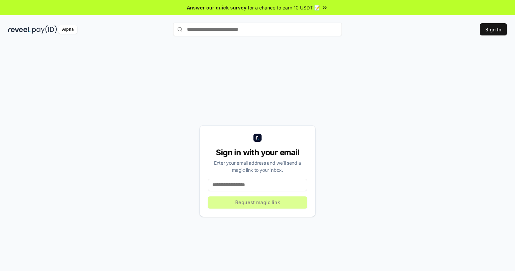 The height and width of the screenshot is (271, 515). What do you see at coordinates (216, 7) in the screenshot?
I see `span: Answer our quick survey` at bounding box center [216, 7].